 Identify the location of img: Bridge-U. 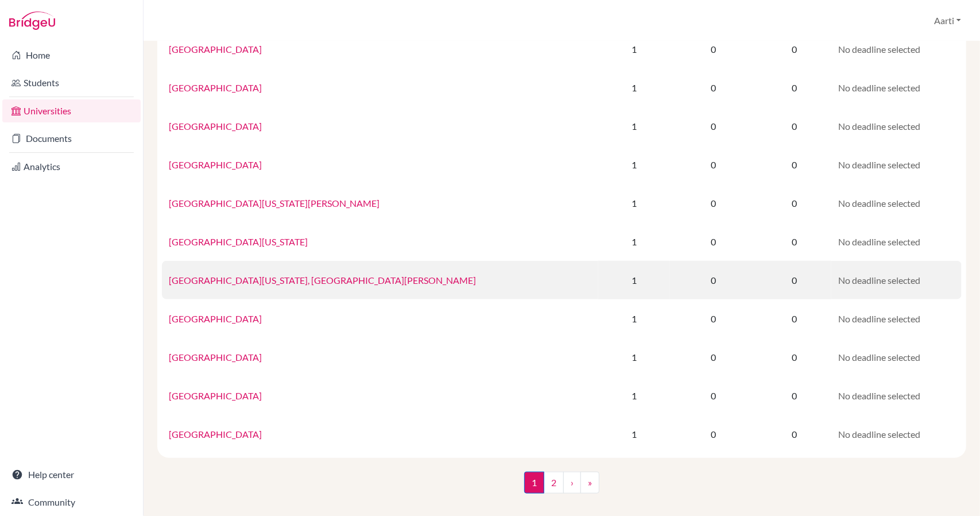
(32, 20).